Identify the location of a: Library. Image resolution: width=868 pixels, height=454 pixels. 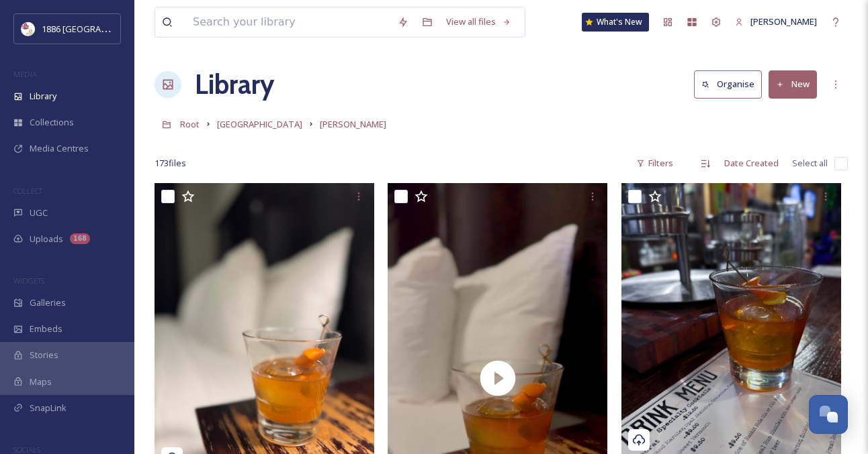
(234, 84).